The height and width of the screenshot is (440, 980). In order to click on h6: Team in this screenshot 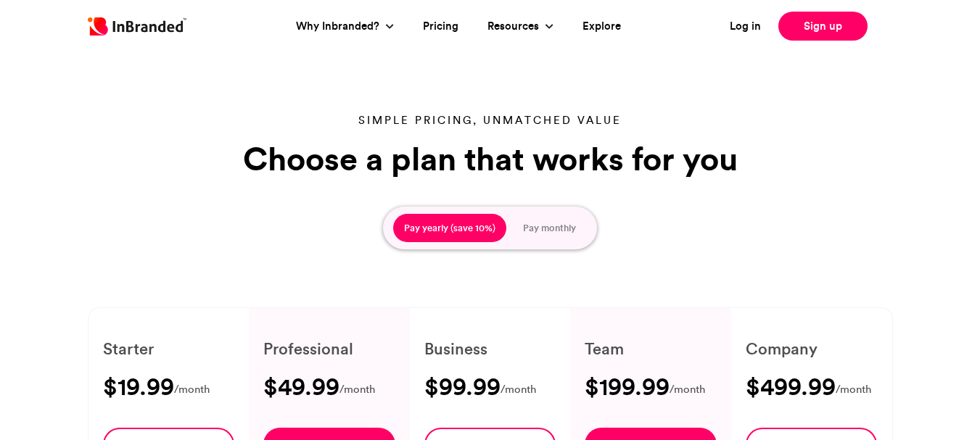, I will do `click(651, 349)`.